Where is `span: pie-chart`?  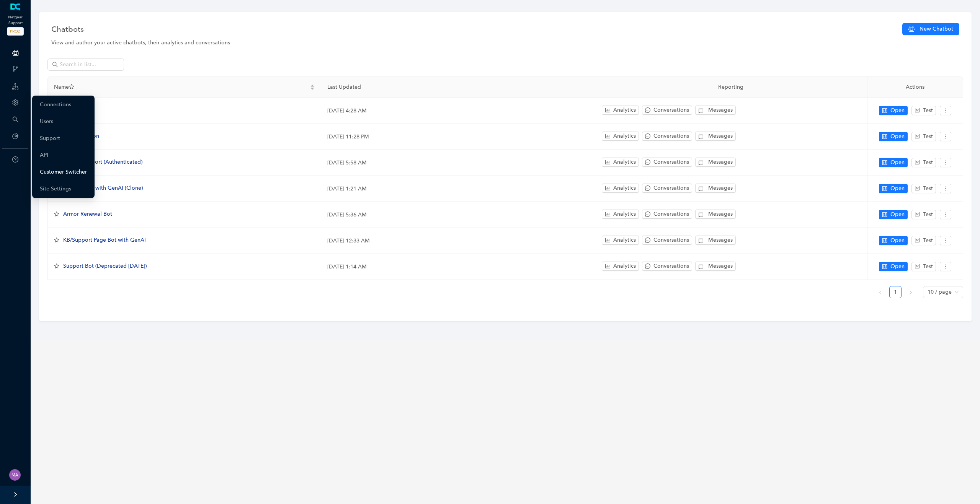
span: pie-chart is located at coordinates (15, 136).